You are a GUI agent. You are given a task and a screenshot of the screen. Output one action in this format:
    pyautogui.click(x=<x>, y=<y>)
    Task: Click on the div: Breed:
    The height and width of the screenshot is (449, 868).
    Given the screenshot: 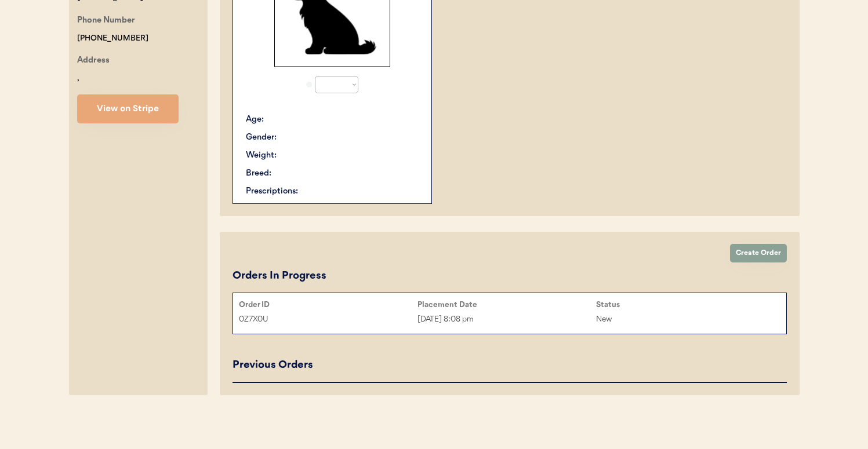 What is the action you would take?
    pyautogui.click(x=259, y=174)
    